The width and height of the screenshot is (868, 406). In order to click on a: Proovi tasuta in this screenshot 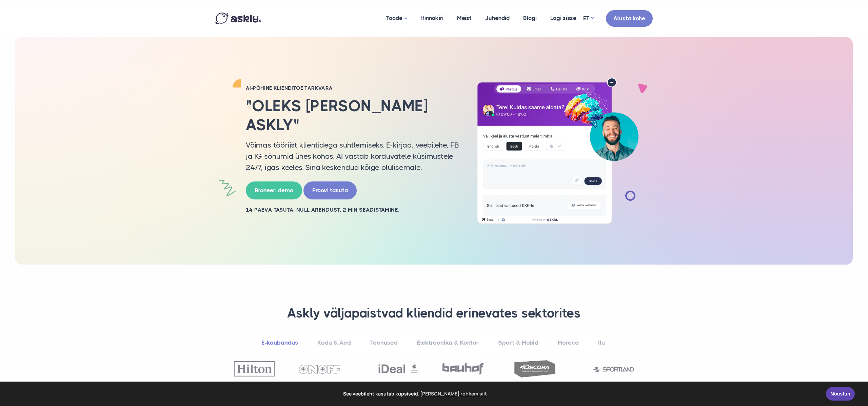, I will do `click(330, 190)`.